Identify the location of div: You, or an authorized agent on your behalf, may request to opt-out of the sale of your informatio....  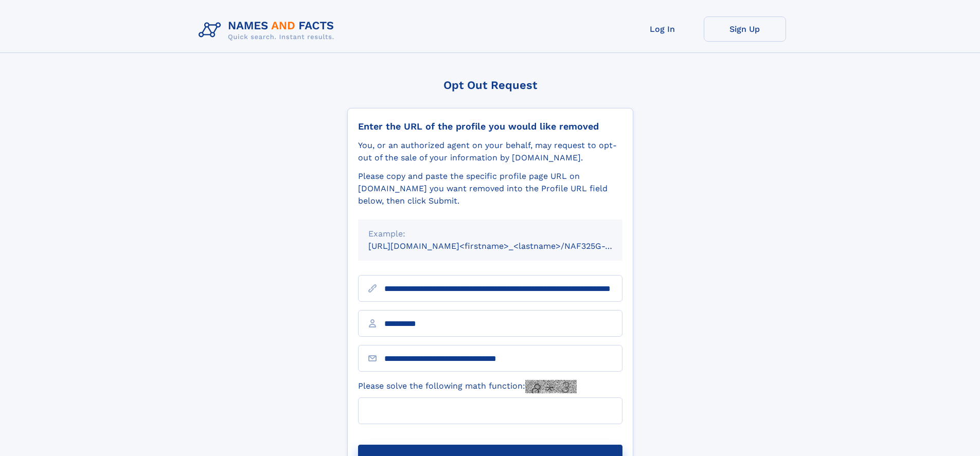
(490, 152).